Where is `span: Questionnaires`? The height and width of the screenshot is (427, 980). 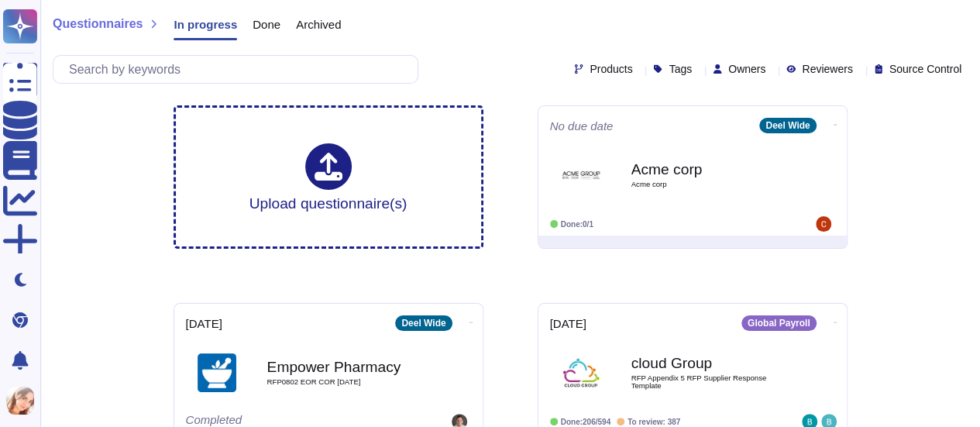 span: Questionnaires is located at coordinates (98, 24).